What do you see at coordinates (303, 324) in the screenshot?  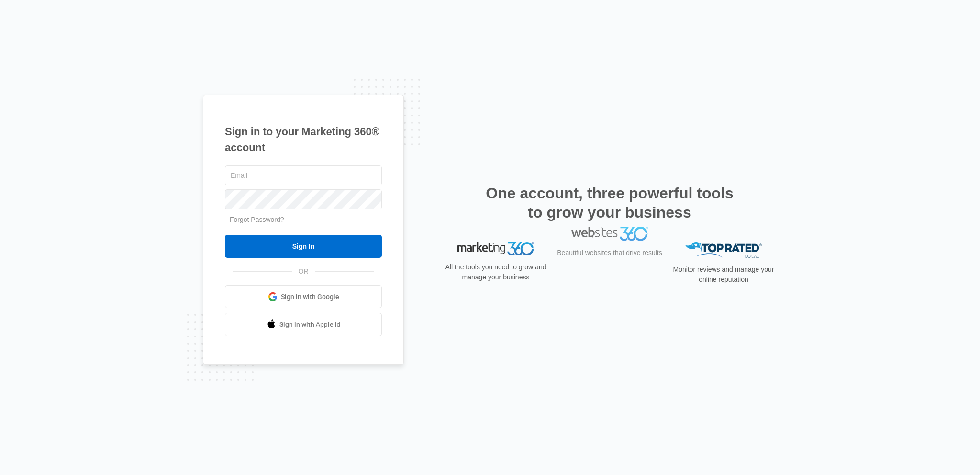 I see `a: Sign in with Apple Id` at bounding box center [303, 324].